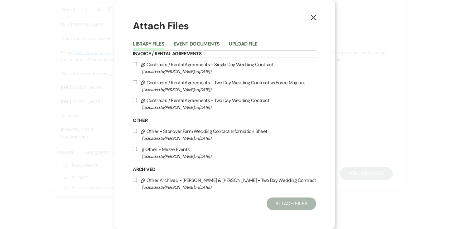  Describe the element at coordinates (224, 169) in the screenshot. I see `h6: Archived` at that location.